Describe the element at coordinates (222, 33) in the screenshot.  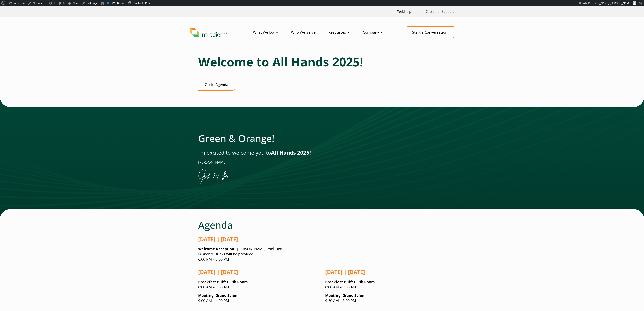
I see `a: Link to homepage of Intradiem` at that location.